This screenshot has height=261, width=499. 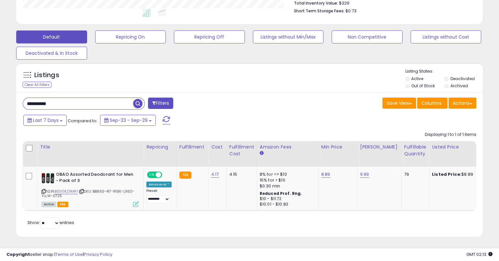 I want to click on span: Sep-23 - Sep-29, so click(x=129, y=120).